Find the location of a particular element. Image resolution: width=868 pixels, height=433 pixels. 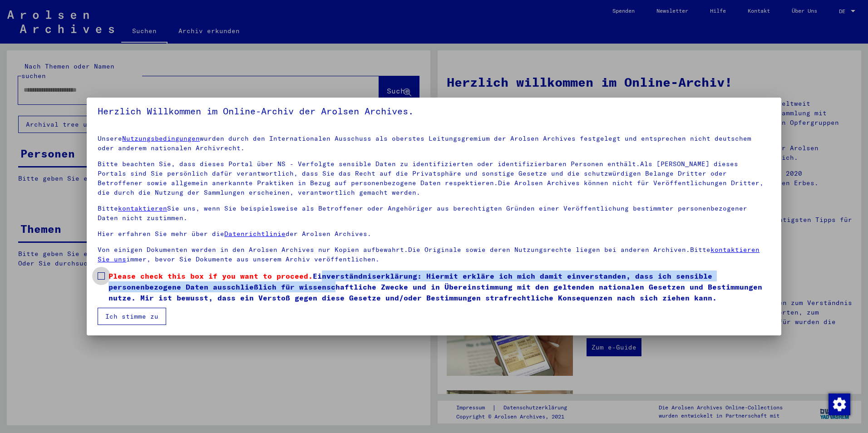

h5: Herzlich Willkommen im Online-Archiv der Arolsen Archives. is located at coordinates (434, 111).